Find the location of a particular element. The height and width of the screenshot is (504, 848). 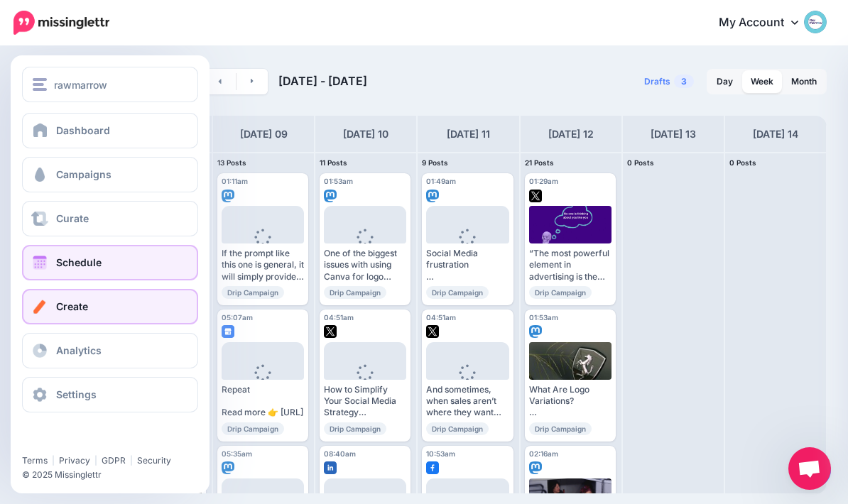

span: 01:49am is located at coordinates (441, 181).